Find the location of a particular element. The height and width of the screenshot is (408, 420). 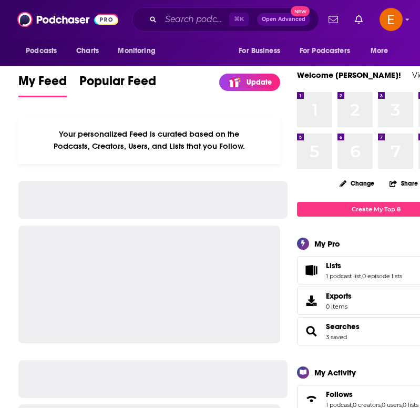

span: More is located at coordinates (380, 51).